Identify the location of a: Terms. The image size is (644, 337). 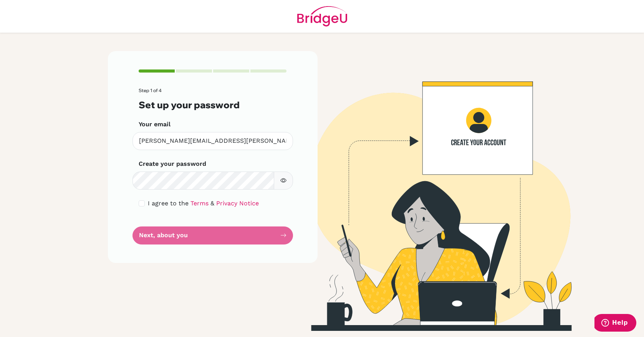
(199, 203).